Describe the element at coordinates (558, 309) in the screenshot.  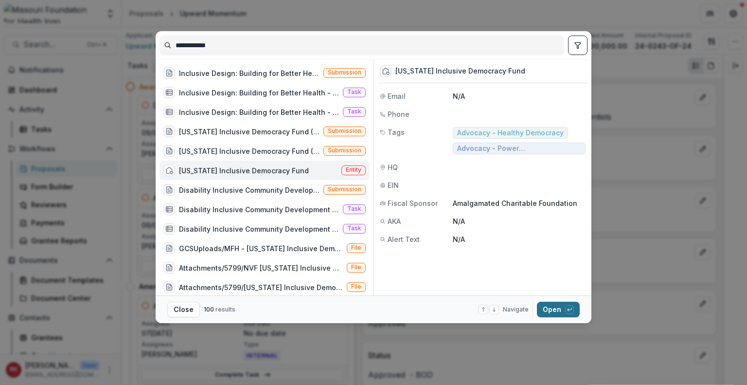
I see `button: Open` at that location.